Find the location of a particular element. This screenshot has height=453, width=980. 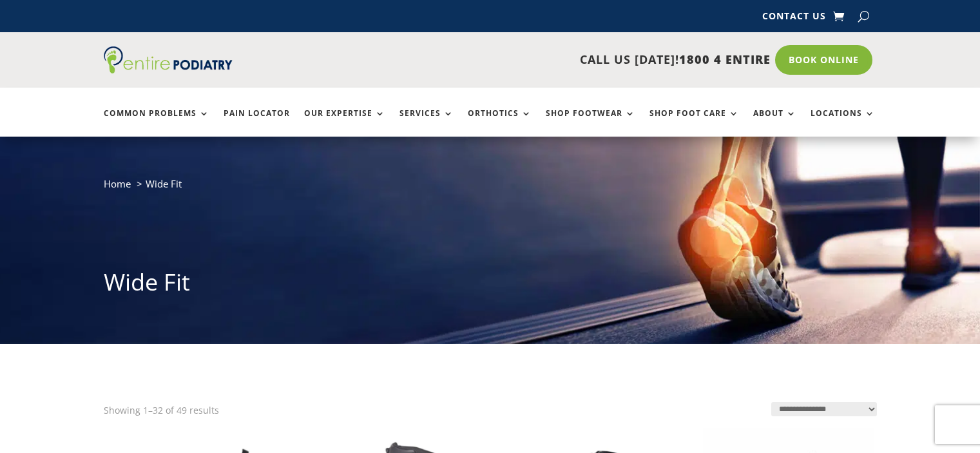

a: Shop Foot Care is located at coordinates (694, 123).